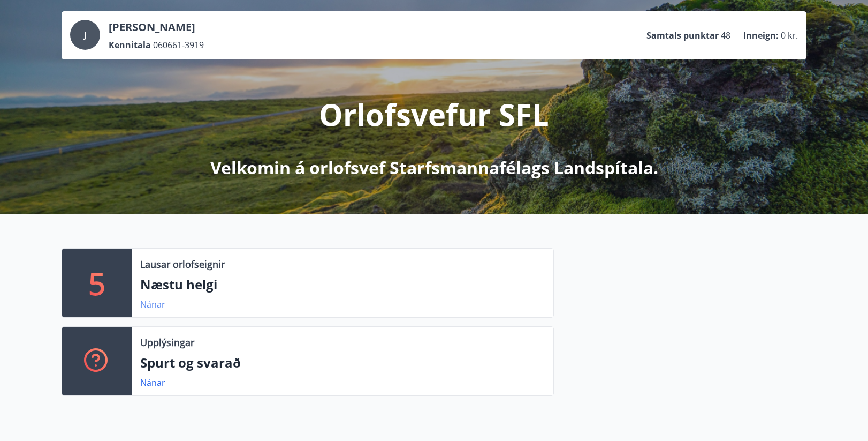 The image size is (868, 441). Describe the element at coordinates (179, 45) in the screenshot. I see `span: 060661-3919` at that location.